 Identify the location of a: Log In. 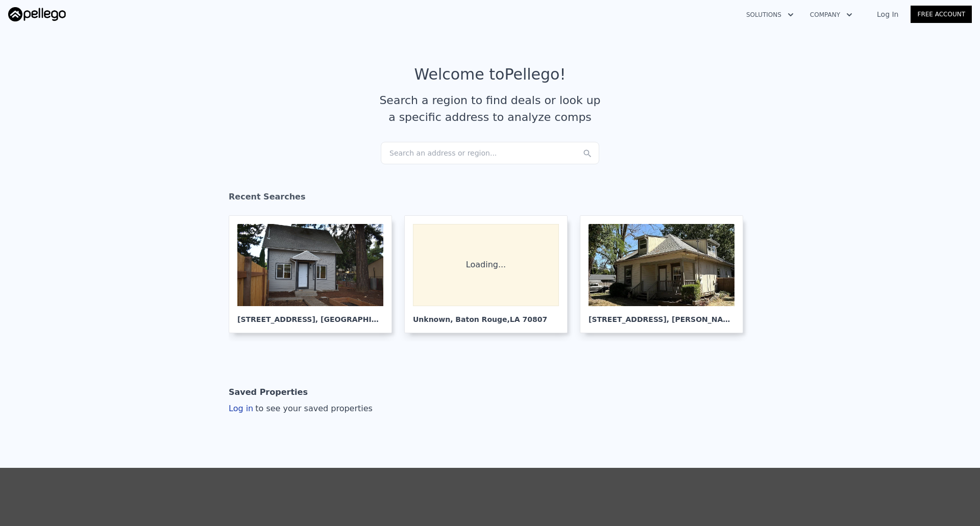
(888, 14).